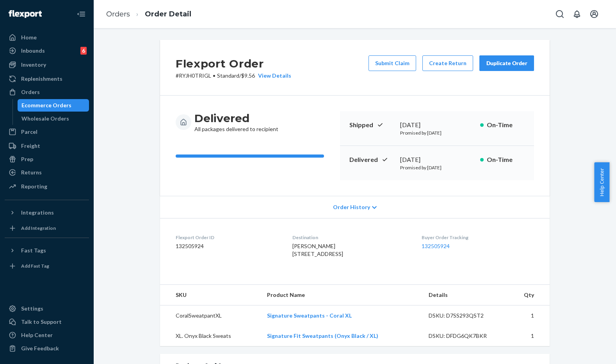 This screenshot has width=616, height=364. What do you see at coordinates (47, 266) in the screenshot?
I see `a: Add Fast Tag` at bounding box center [47, 266].